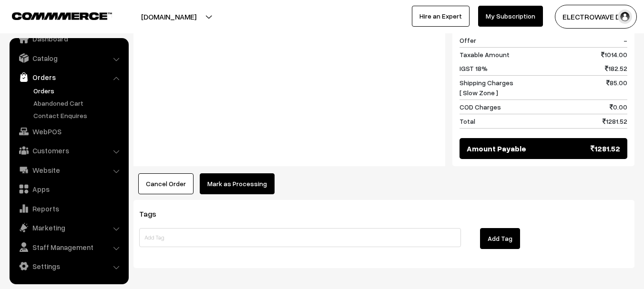 The height and width of the screenshot is (289, 644). I want to click on img: COMMMERCE, so click(62, 16).